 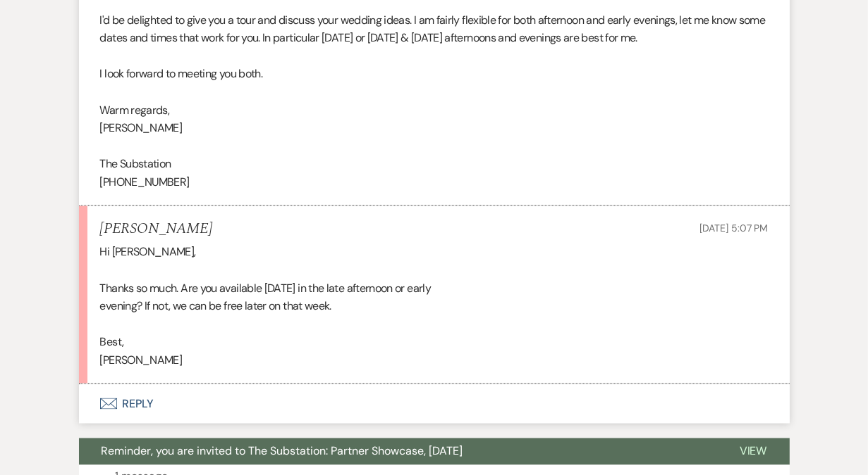 What do you see at coordinates (434, 29) in the screenshot?
I see `p: I'd be delighted to give you a tour and discuss your wedding ideas. I am fairly flexible for both...` at bounding box center [434, 29].